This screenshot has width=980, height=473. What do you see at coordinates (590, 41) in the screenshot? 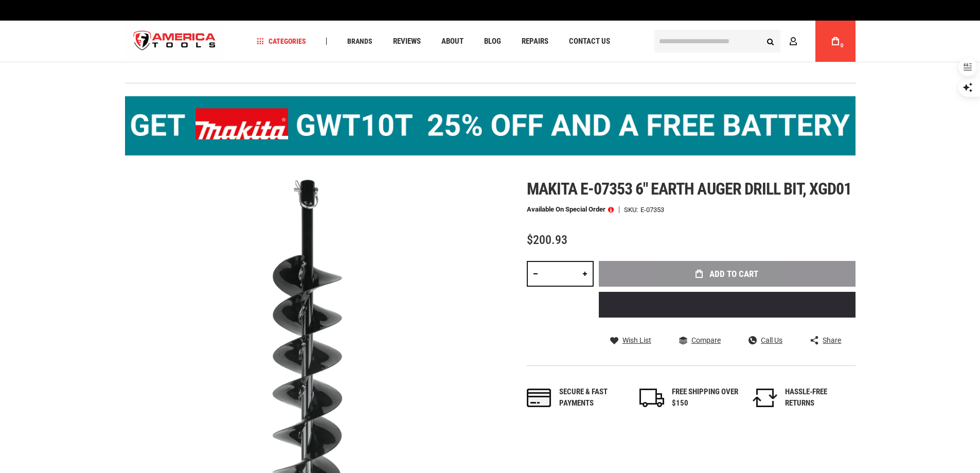
I see `span: Contact Us` at bounding box center [590, 41].